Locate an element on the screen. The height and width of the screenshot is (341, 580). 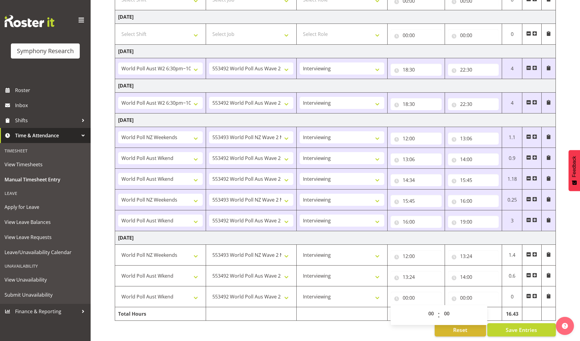
img: Rosterit website logo is located at coordinates (29, 21).